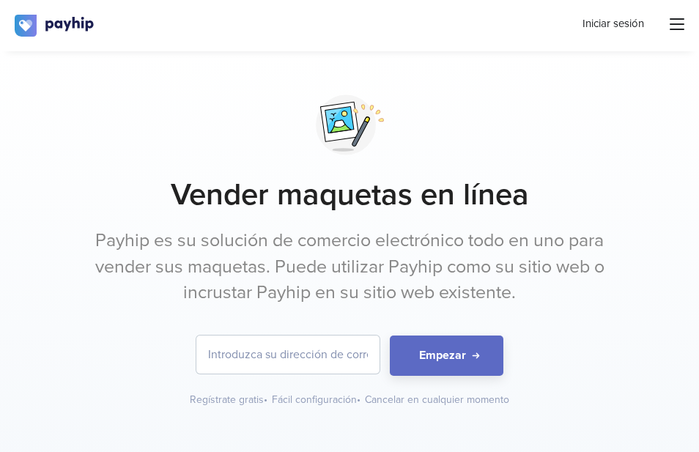  What do you see at coordinates (437, 400) in the screenshot?
I see `div: Cancelar en cualquier momento` at bounding box center [437, 400].